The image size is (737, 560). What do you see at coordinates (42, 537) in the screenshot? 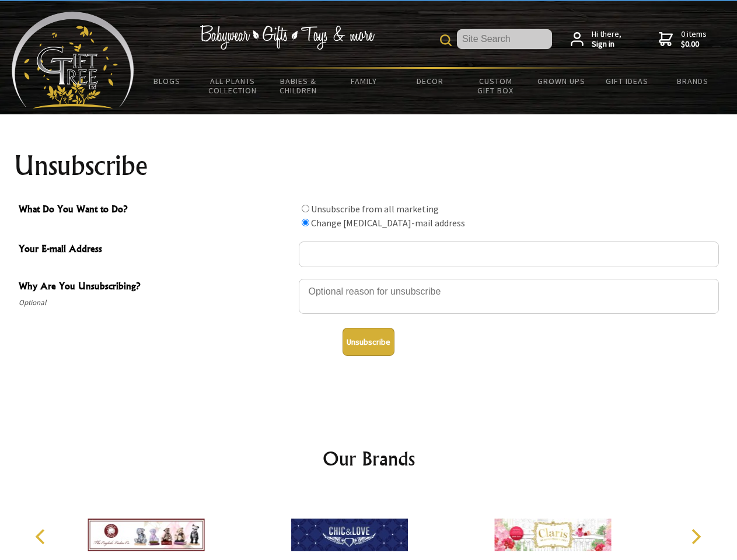
I see `button: Previous` at bounding box center [42, 537].